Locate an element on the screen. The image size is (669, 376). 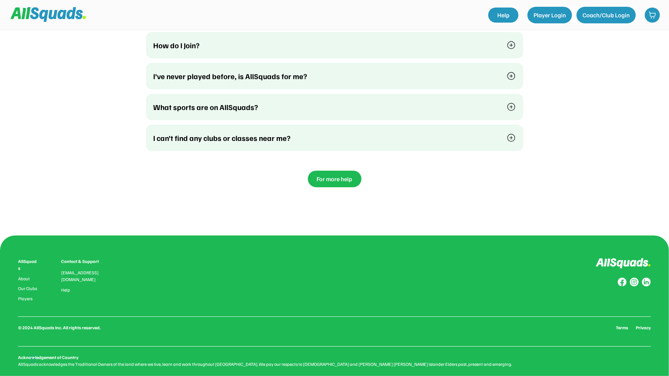
img: shopping-cart-01%20%281%29.svg is located at coordinates (652, 15).